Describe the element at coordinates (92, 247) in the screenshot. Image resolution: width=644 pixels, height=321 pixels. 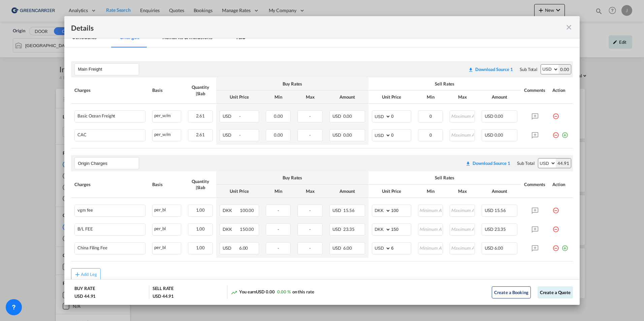
I see `div: China Filing Fee` at that location.